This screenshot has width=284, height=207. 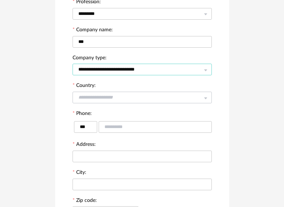 What do you see at coordinates (79, 173) in the screenshot?
I see `label: City:` at bounding box center [79, 173].